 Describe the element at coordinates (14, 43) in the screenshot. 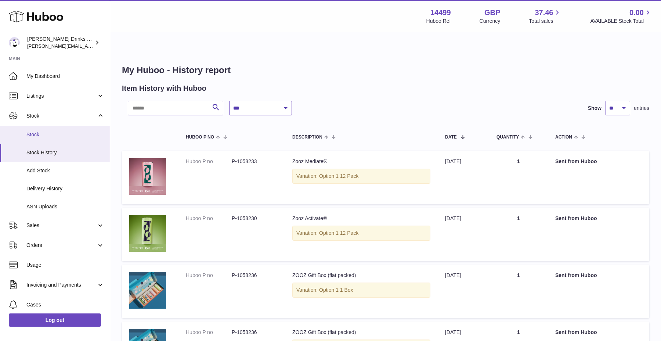

I see `img: daniel@zoosdrinks.com` at that location.